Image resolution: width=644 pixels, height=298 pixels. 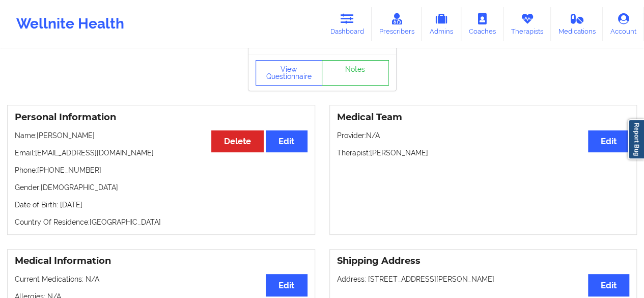 What do you see at coordinates (348, 24) in the screenshot?
I see `a: Dashboard` at bounding box center [348, 24].